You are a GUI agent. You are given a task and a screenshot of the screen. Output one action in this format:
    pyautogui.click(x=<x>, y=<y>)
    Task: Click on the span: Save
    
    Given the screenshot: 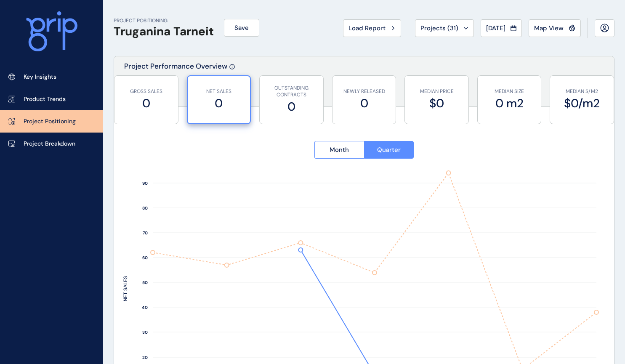 What is the action you would take?
    pyautogui.click(x=241, y=28)
    